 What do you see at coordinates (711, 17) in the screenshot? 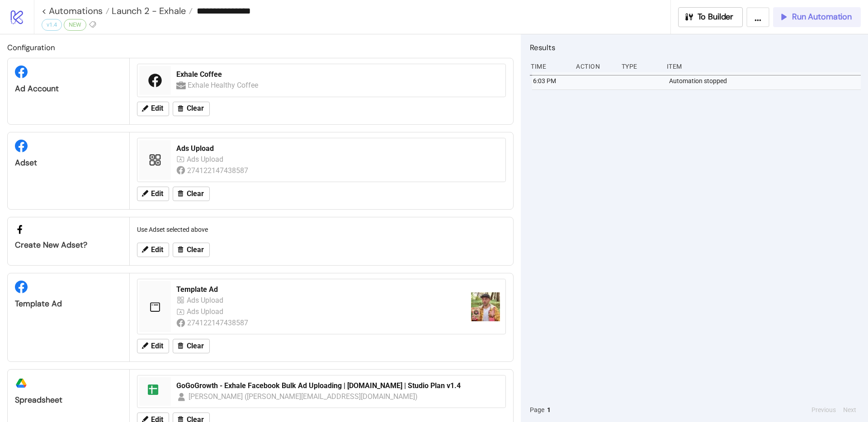
I see `button: To Builder` at bounding box center [711, 17].